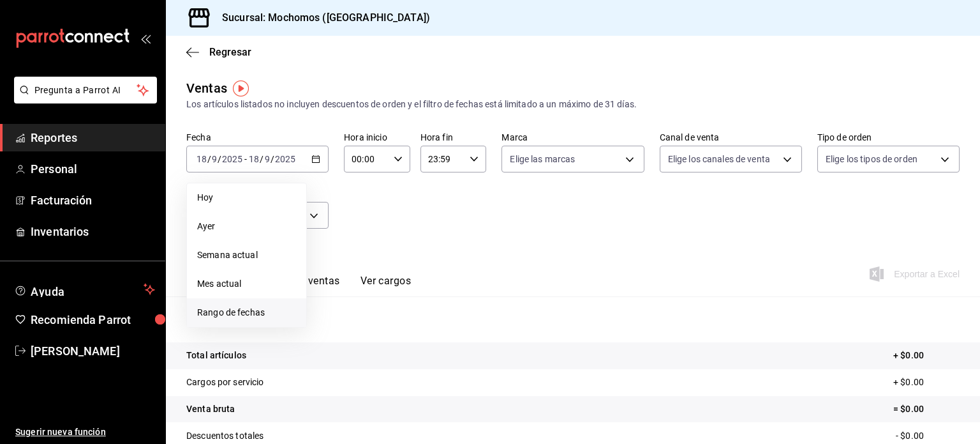  Describe the element at coordinates (573, 319) in the screenshot. I see `p: Resumen` at that location.